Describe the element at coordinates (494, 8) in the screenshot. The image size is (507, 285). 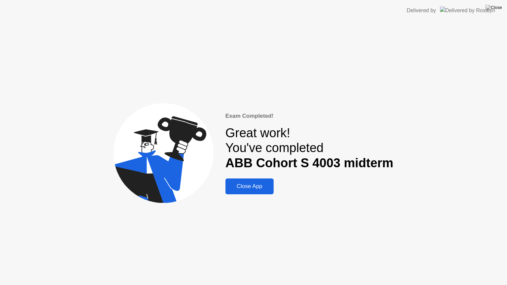
I see `img: Close` at that location.